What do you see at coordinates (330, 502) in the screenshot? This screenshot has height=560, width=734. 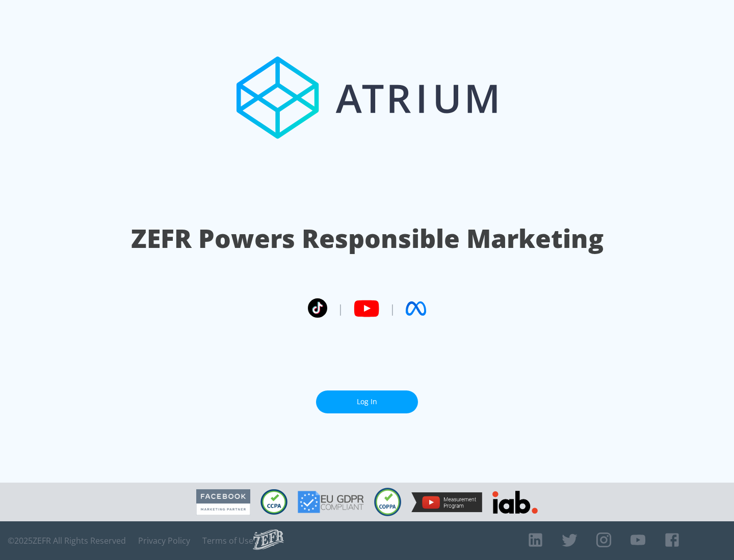 I see `img: GDPR Compliant` at bounding box center [330, 502].